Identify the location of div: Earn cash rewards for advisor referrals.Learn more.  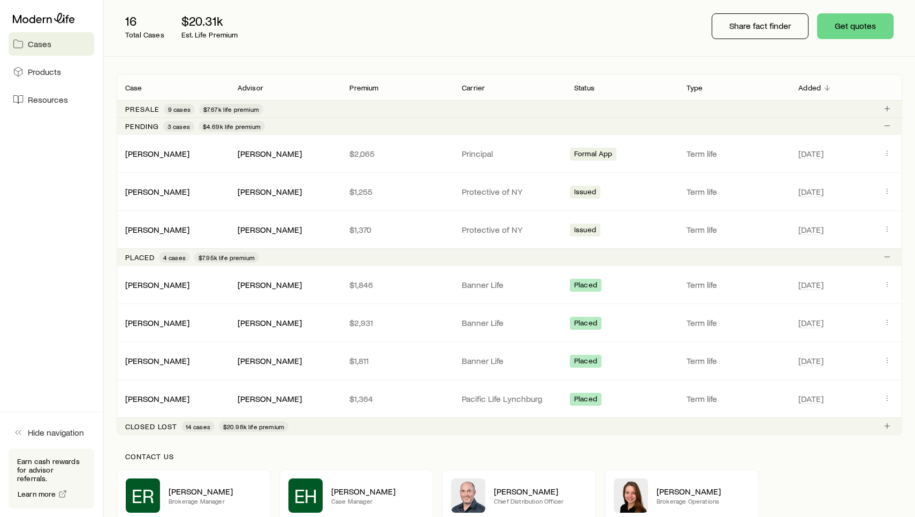
(51, 478).